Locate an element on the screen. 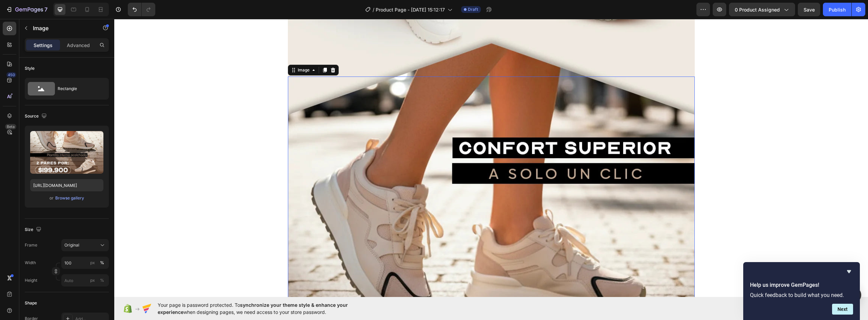  span: Draft is located at coordinates (473, 9).